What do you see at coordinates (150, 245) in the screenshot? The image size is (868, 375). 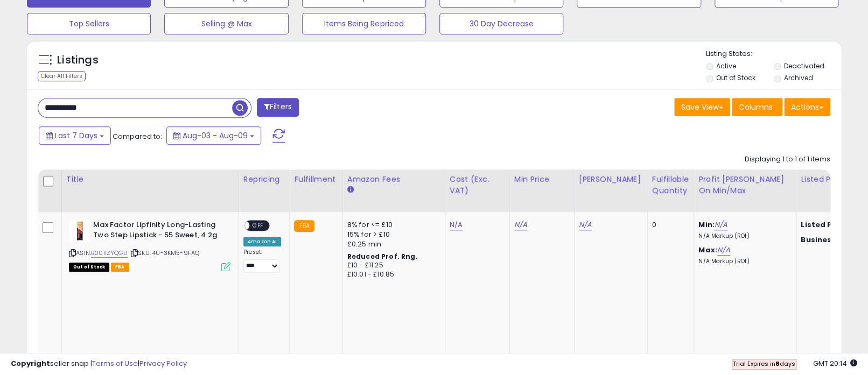 I see `div: ASIN:` at bounding box center [150, 245].